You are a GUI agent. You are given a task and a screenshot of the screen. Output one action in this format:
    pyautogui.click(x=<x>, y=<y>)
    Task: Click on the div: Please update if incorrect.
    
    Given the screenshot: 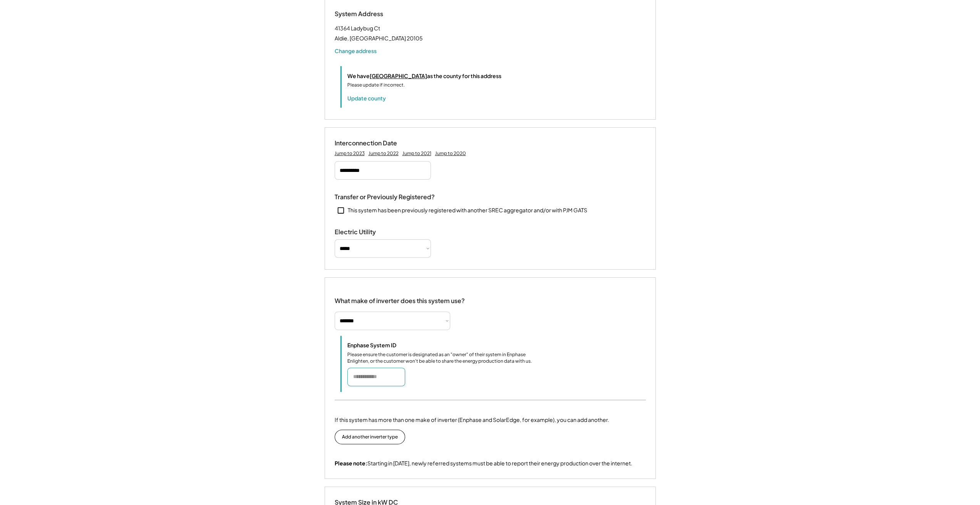 What is the action you would take?
    pyautogui.click(x=376, y=85)
    